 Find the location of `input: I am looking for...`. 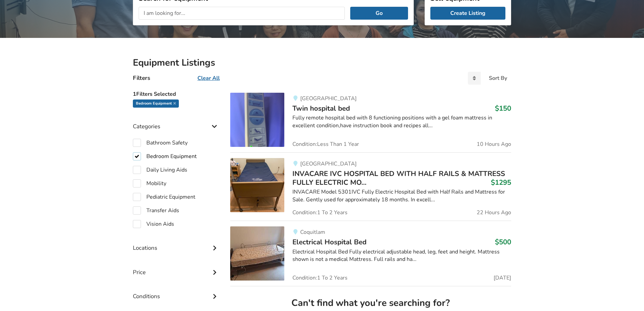

input: I am looking for... is located at coordinates (242, 13).